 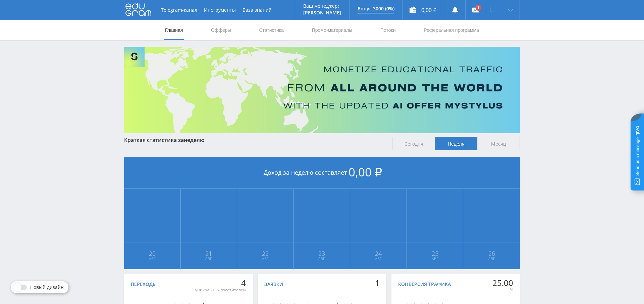 I want to click on div: 4, so click(x=221, y=283).